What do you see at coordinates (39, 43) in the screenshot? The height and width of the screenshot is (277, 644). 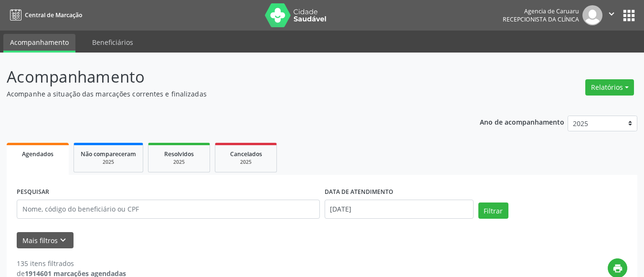 I see `a: Acompanhamento` at bounding box center [39, 43].